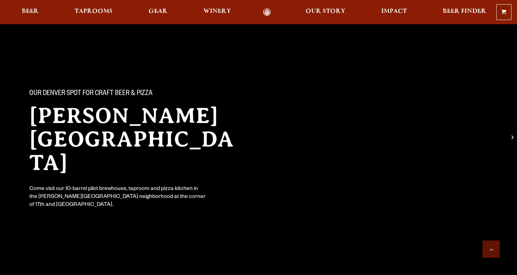  Describe the element at coordinates (465, 12) in the screenshot. I see `a: Beer Finder` at that location.